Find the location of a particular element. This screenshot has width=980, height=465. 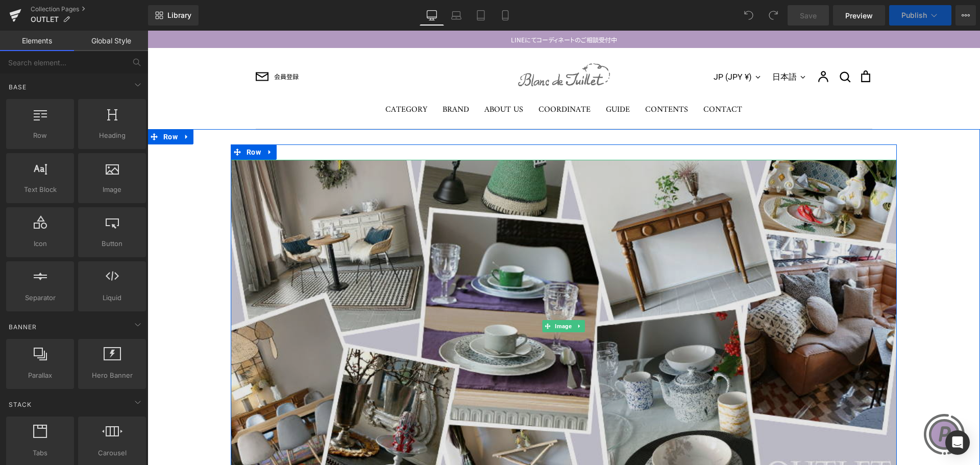

span: Stack is located at coordinates (20, 404).